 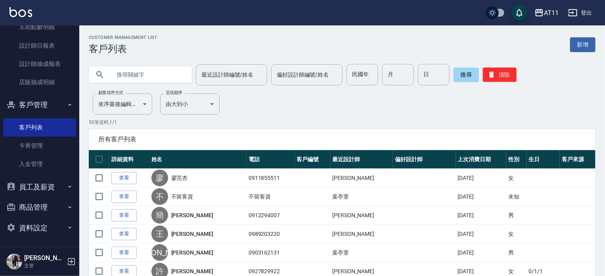 What do you see at coordinates (111, 92) in the screenshot?
I see `label: 顧客排序方式` at bounding box center [111, 92].